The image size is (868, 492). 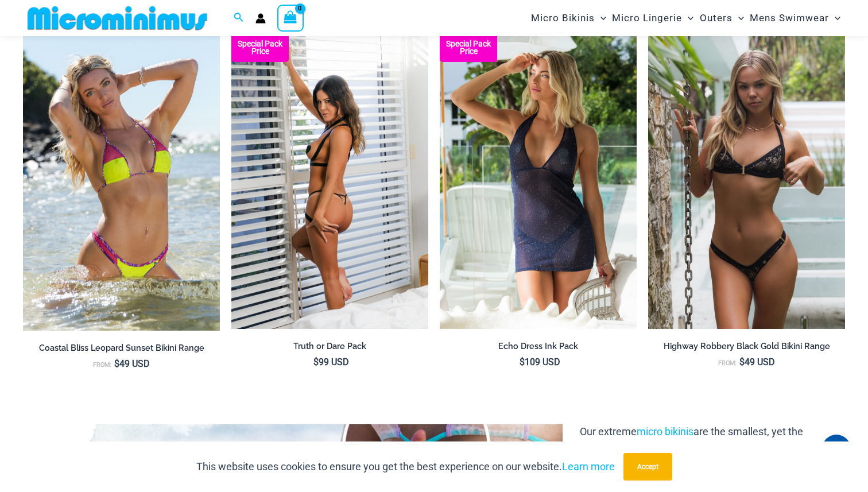 What do you see at coordinates (329, 349) in the screenshot?
I see `a: Truth or Dare Pack` at bounding box center [329, 349].